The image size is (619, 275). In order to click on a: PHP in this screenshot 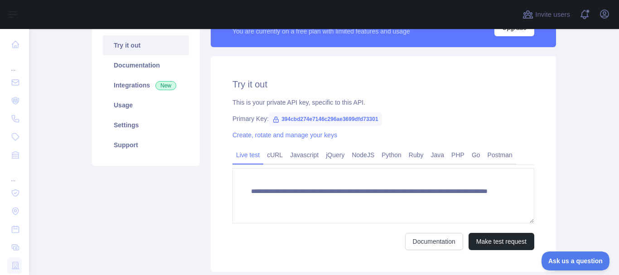, I will do `click(457, 155)`.